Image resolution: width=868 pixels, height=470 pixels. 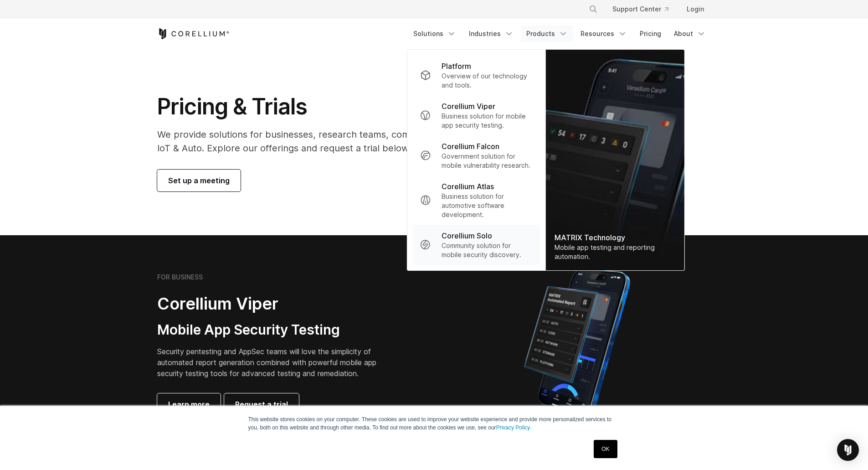 I want to click on a: Solutions, so click(x=435, y=33).